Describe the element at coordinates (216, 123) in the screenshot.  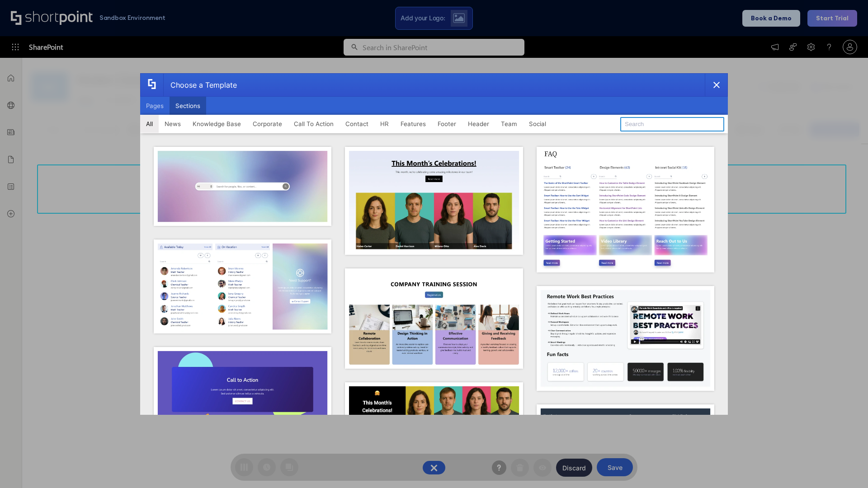
I see `button: Knowledge Base` at that location.